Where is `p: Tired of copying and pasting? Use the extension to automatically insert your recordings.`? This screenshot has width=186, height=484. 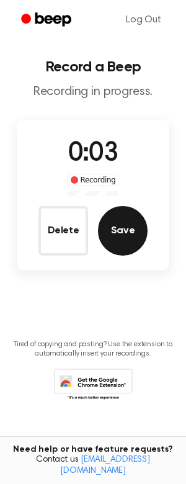 p: Tired of copying and pasting? Use the extension to automatically insert your recordings. is located at coordinates (93, 349).